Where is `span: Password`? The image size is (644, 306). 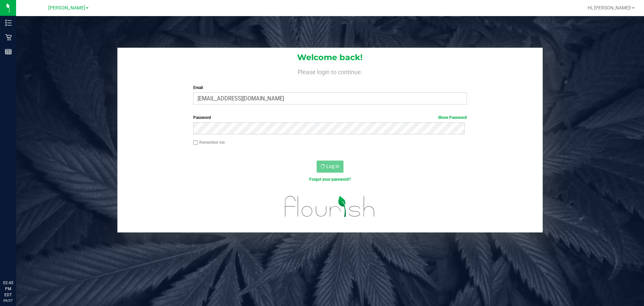 span: Password is located at coordinates (202, 117).